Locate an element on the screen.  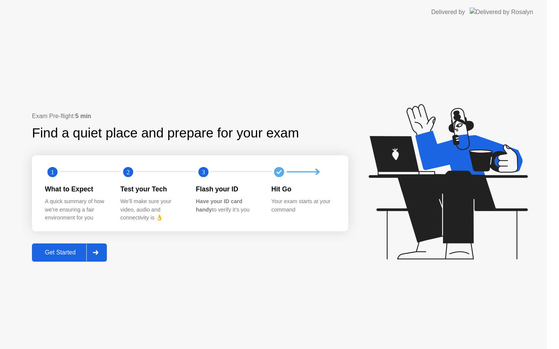
div: Exam Pre-flight: is located at coordinates (190, 116).